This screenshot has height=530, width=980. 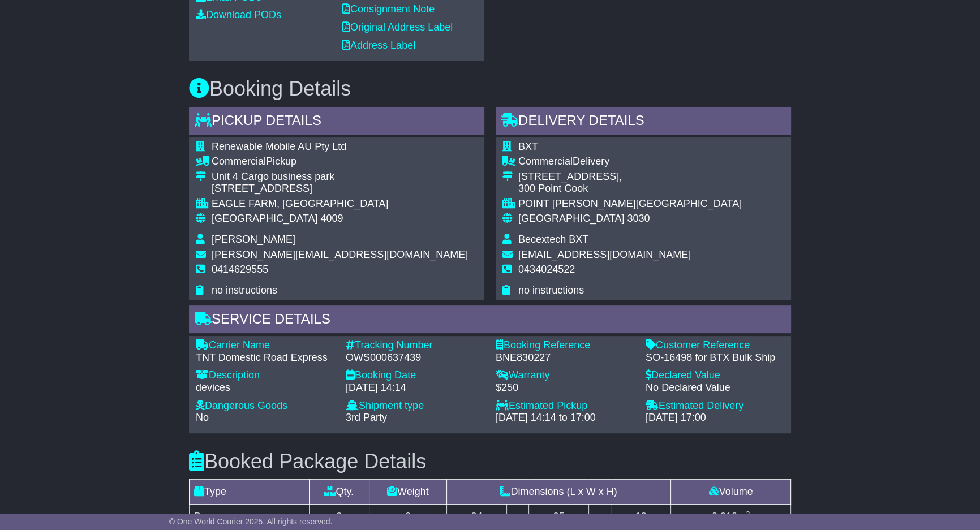 I want to click on span: 3rd Party, so click(x=366, y=418).